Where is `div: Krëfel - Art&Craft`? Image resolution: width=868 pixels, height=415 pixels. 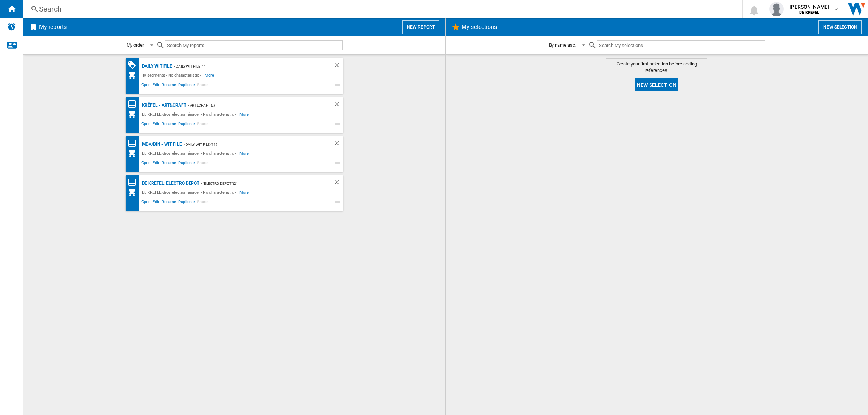 div: Krëfel - Art&Craft is located at coordinates (163, 105).